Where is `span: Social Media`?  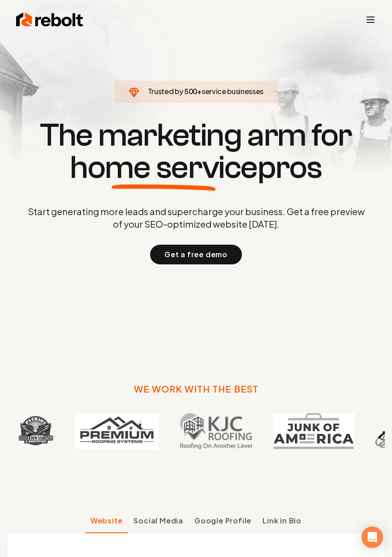 span: Social Media is located at coordinates (158, 521).